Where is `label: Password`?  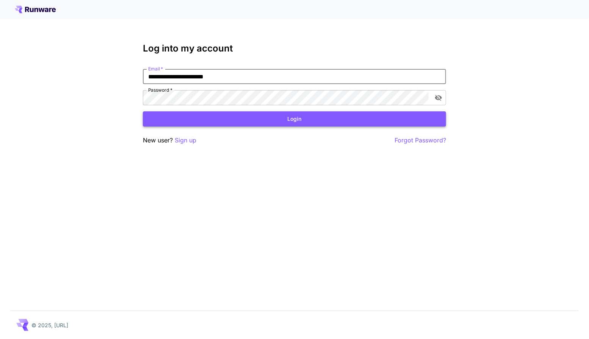 label: Password is located at coordinates (160, 90).